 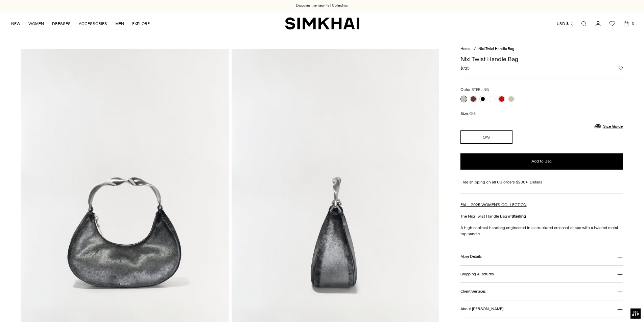 I want to click on button: Add to Bag, so click(x=542, y=161).